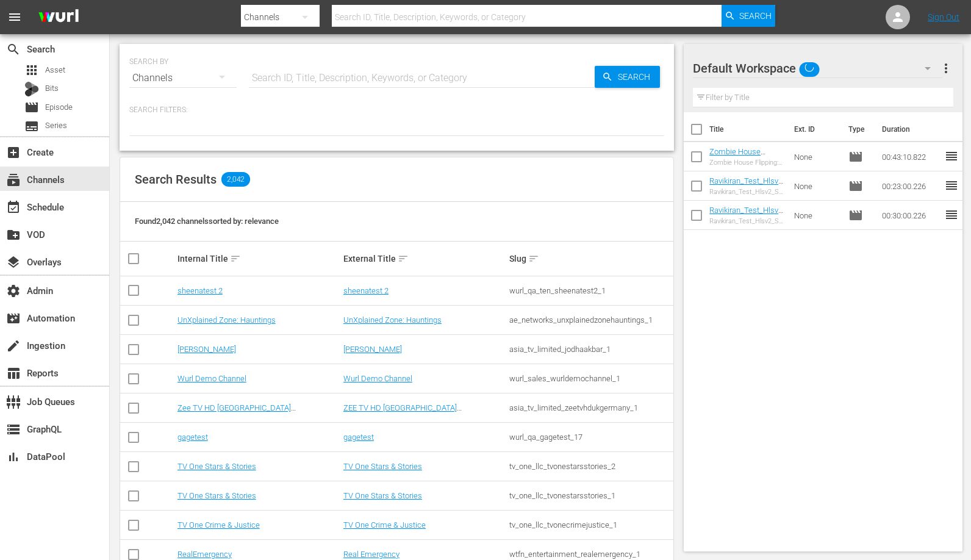  I want to click on div: Ravikiran_Test_Hlsv2_Seg, so click(747, 191).